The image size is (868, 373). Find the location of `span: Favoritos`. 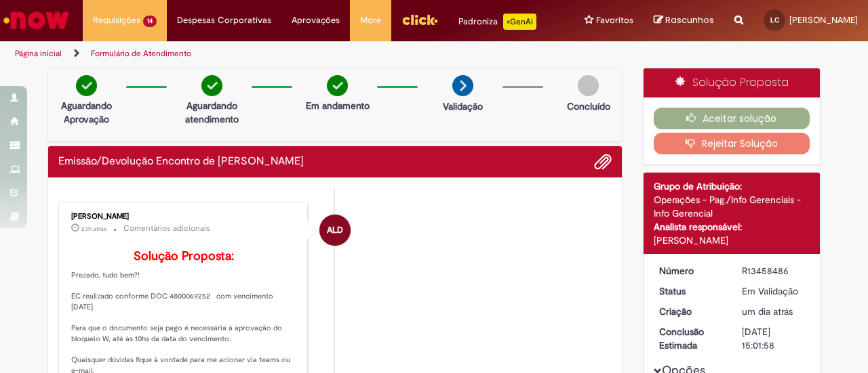

span: Favoritos is located at coordinates (614, 21).